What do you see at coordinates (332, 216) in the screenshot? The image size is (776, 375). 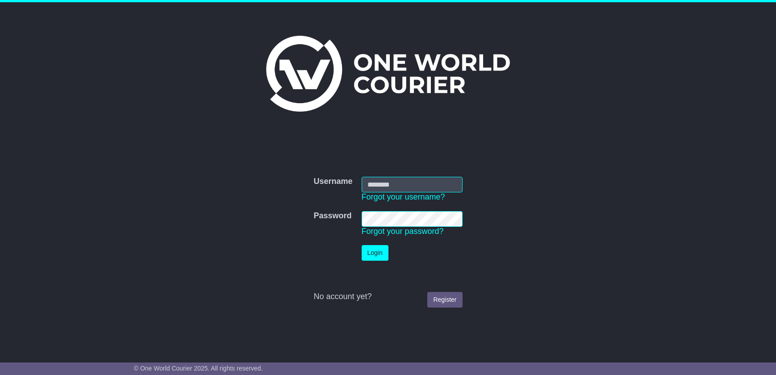 I see `label: Password` at bounding box center [332, 216].